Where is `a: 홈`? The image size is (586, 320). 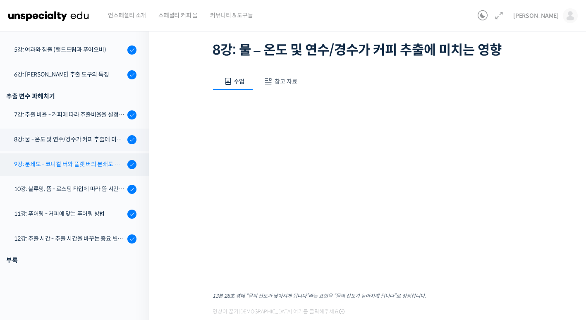
a: 홈 is located at coordinates (29, 262).